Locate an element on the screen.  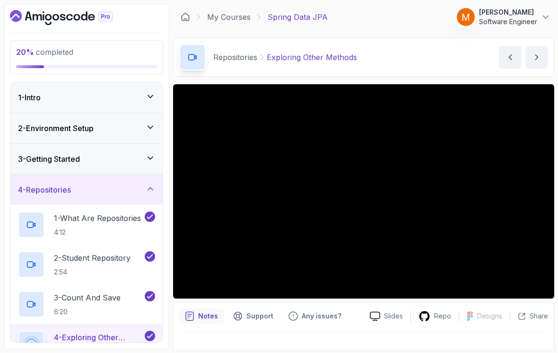
button: 4-Repositories is located at coordinates (87, 190).